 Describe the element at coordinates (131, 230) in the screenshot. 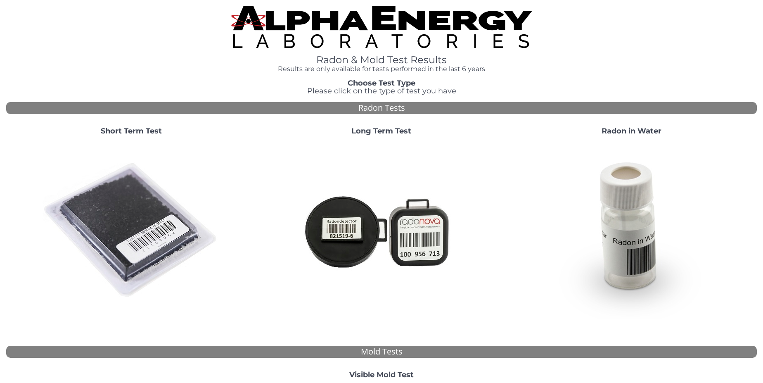

I see `img: ShortTerm.jpg` at that location.